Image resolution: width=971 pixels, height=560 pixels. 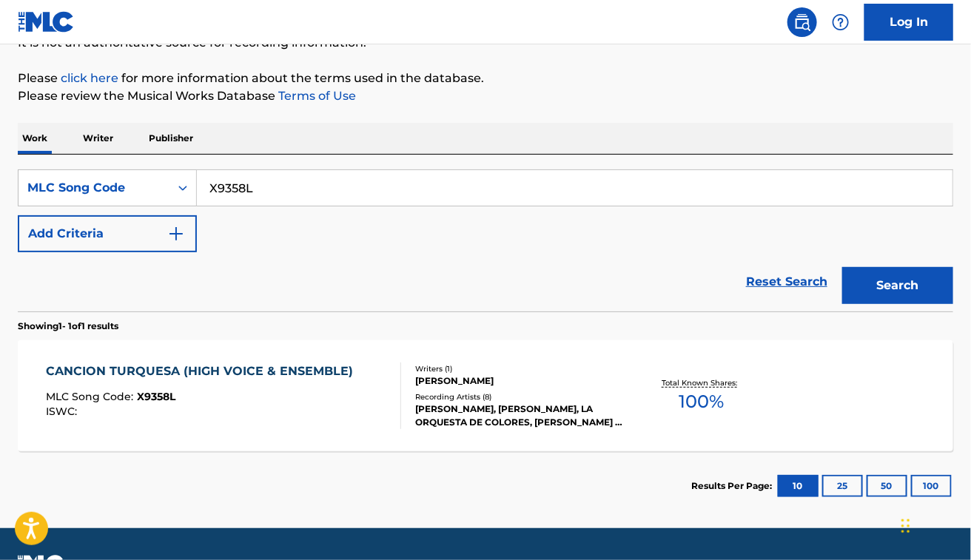 What do you see at coordinates (787, 282) in the screenshot?
I see `a: Reset Search` at bounding box center [787, 282].